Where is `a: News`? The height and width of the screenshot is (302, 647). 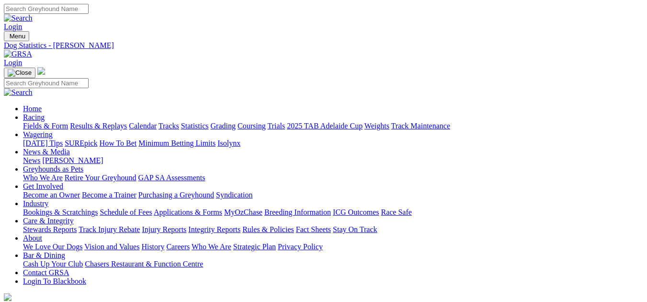 a: News is located at coordinates (32, 160).